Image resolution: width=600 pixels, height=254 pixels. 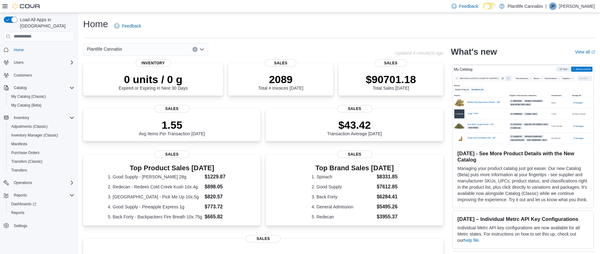 I want to click on a: Customers, so click(x=23, y=75).